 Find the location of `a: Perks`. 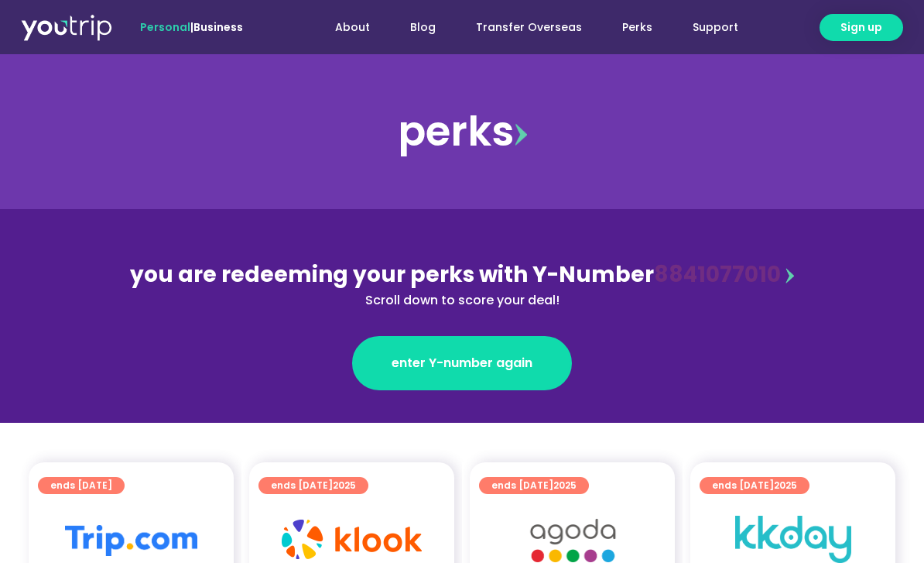

a: Perks is located at coordinates (637, 27).